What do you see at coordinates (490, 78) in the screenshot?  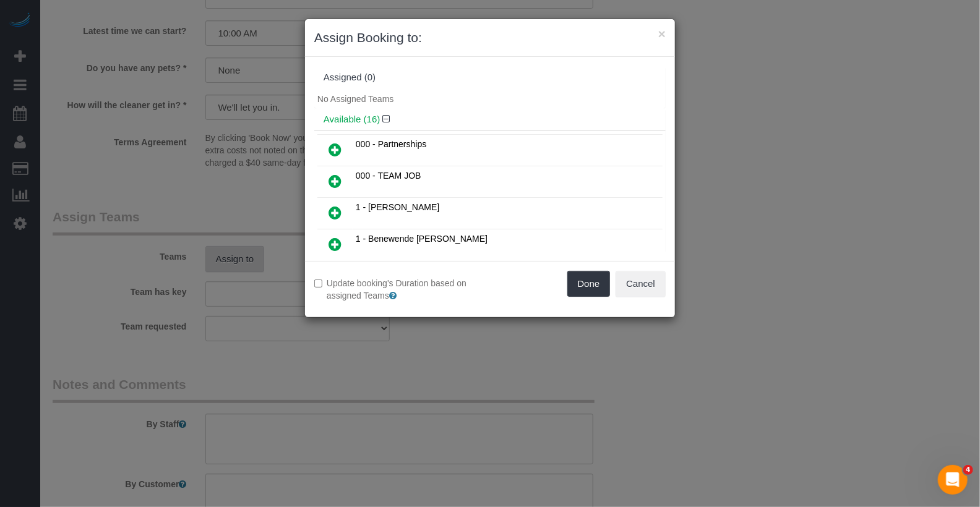 I see `div: Assigned (0)` at bounding box center [490, 78].